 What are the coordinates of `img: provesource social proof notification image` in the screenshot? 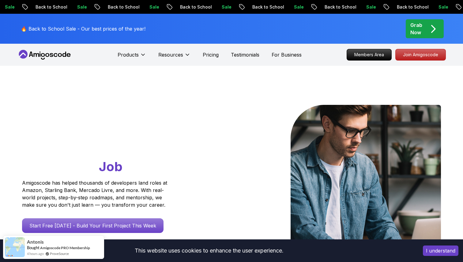 It's located at (15, 247).